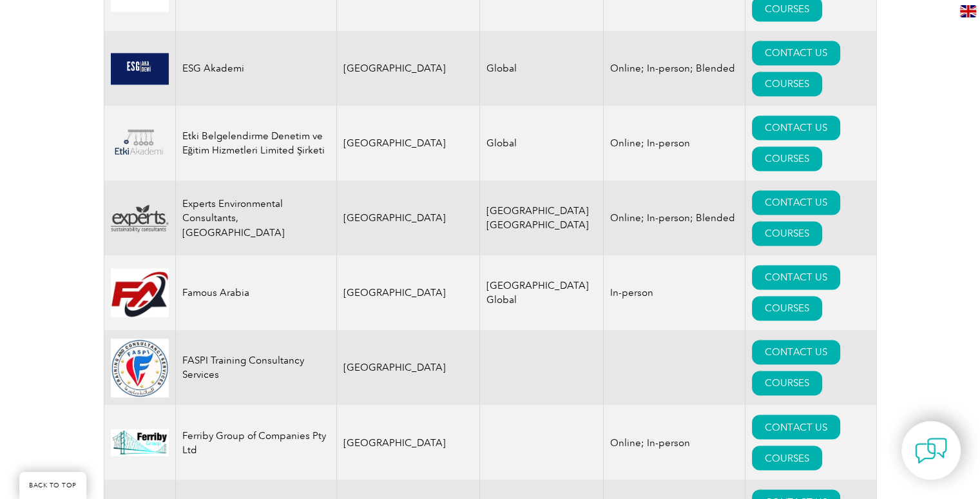 Image resolution: width=980 pixels, height=499 pixels. I want to click on td: Etki Belgelendirme Denetim ve Eğitim Hizmetleri Limited Şirketi, so click(256, 144).